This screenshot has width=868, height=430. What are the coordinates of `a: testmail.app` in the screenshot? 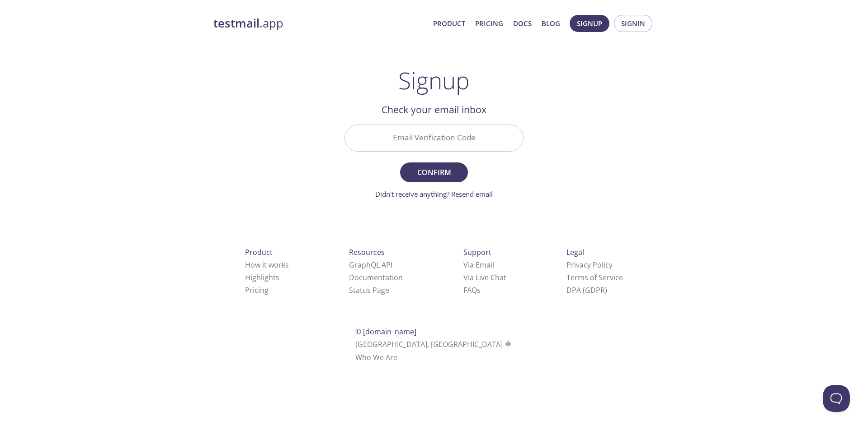 It's located at (320, 24).